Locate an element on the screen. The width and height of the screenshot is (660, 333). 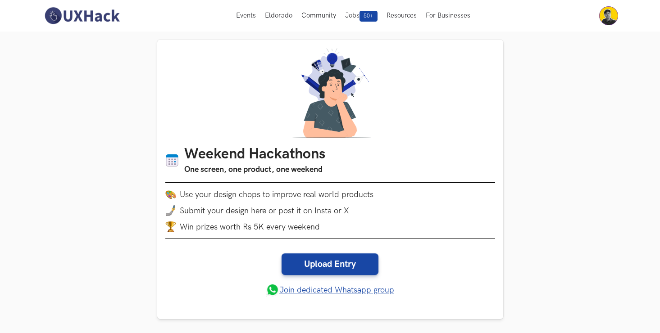
h1: Weekend Hackathons is located at coordinates (254, 154).